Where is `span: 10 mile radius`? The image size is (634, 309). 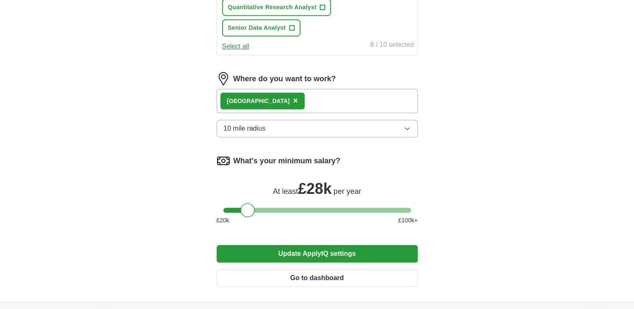
span: 10 mile radius is located at coordinates (245, 129).